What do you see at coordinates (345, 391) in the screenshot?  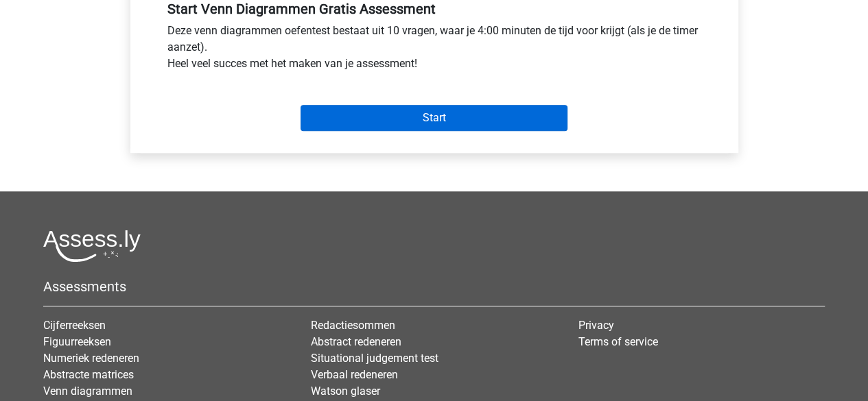 I see `a: Watson glaser` at bounding box center [345, 391].